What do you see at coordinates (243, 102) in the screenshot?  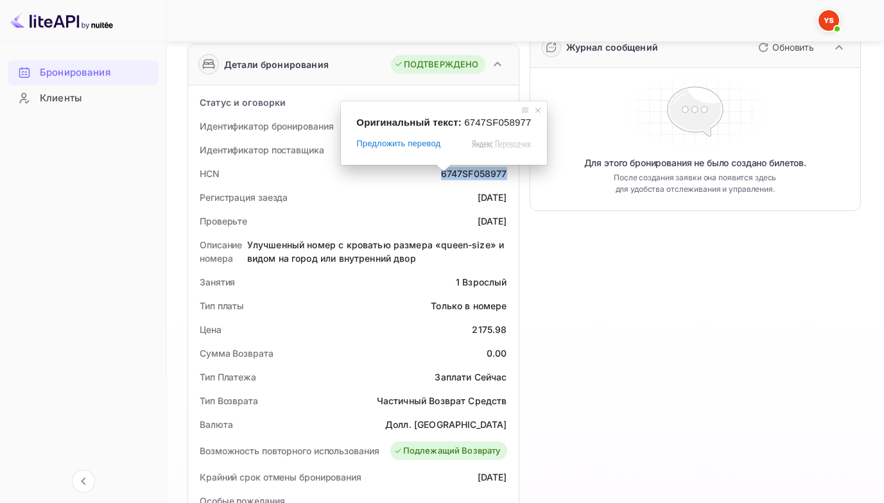 I see `ya-tr-span: Статус и оговорки` at bounding box center [243, 102].